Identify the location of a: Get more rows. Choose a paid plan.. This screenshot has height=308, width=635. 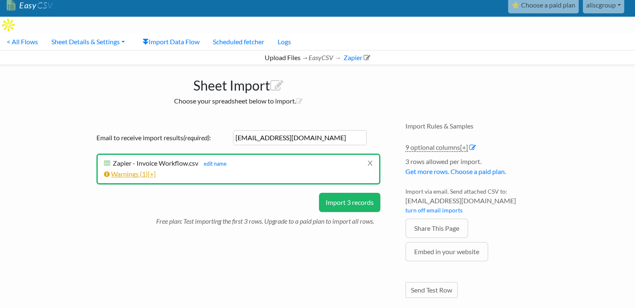
(455, 171).